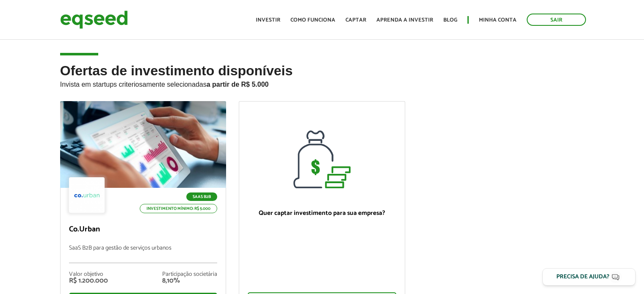 The height and width of the screenshot is (294, 644). I want to click on p: Invista em startups criteriosamente selecionadas, so click(322, 83).